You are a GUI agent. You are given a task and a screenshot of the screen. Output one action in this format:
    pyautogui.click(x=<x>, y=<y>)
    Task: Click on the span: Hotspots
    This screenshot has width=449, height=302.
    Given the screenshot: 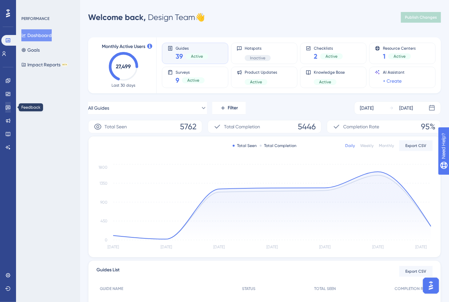 What is the action you would take?
    pyautogui.click(x=258, y=48)
    